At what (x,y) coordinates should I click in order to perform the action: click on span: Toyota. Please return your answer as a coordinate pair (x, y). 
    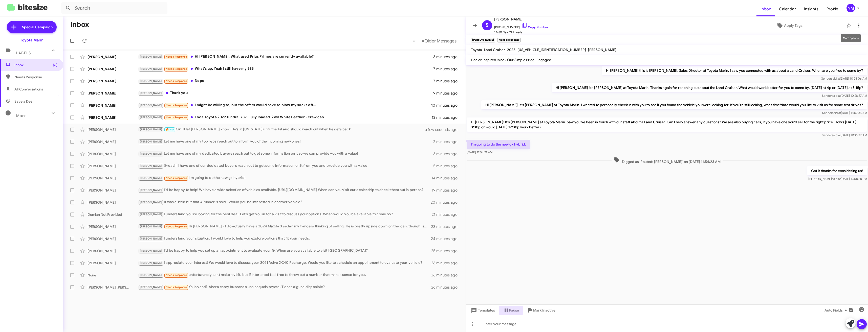
    Looking at the image, I should click on (477, 50).